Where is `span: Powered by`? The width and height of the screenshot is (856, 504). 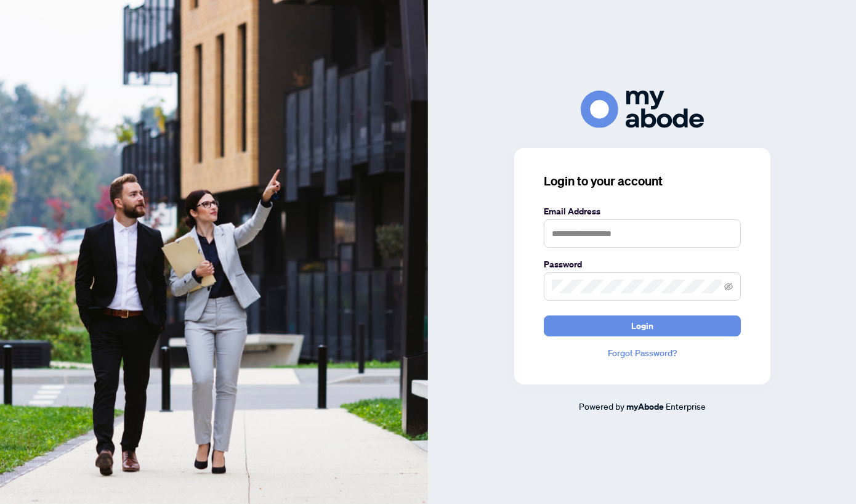
span: Powered by is located at coordinates (602, 406).